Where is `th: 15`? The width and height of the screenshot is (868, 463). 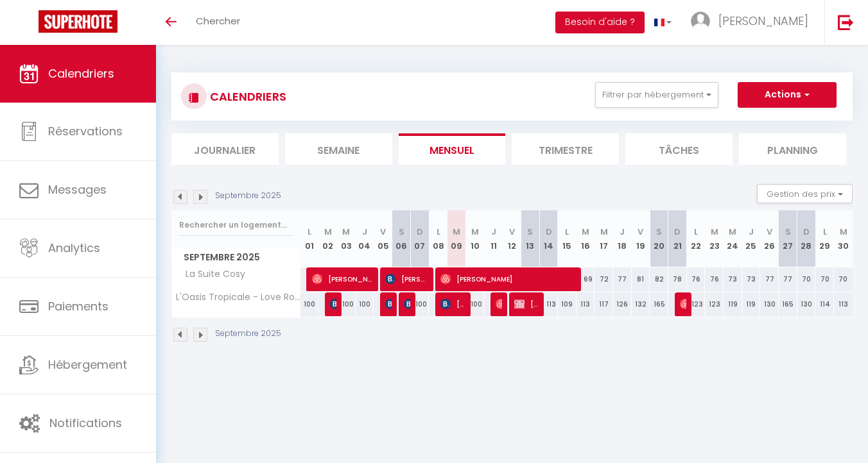 th: 15 is located at coordinates (566, 239).